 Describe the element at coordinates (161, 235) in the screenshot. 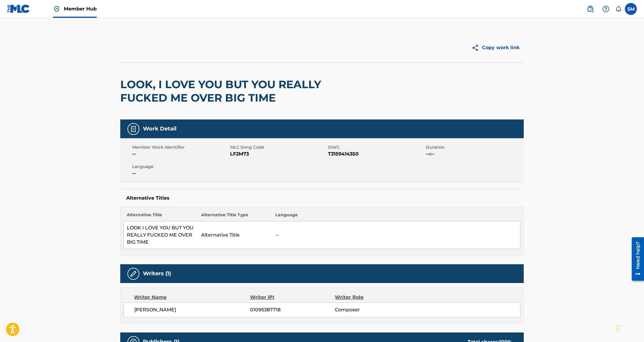

I see `td: LOOK I LOVE YOU BUT YOU REALLY FUCKED ME OVER BIG TIME` at that location.